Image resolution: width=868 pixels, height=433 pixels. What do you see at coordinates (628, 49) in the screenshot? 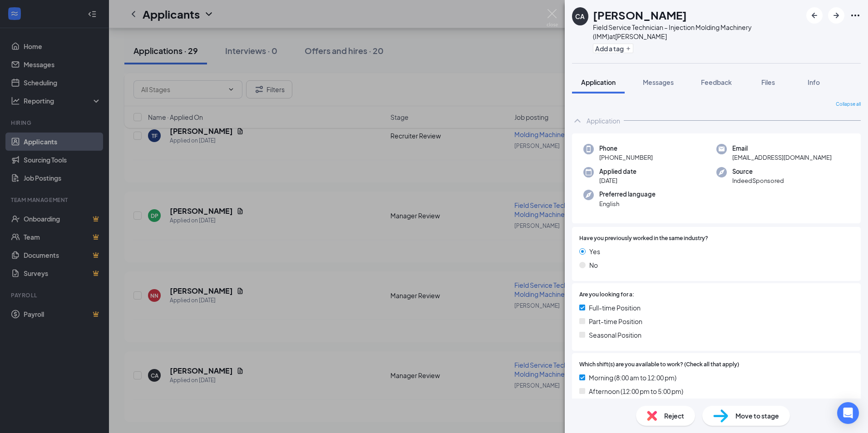
I see `svg: Plus` at bounding box center [628, 49].